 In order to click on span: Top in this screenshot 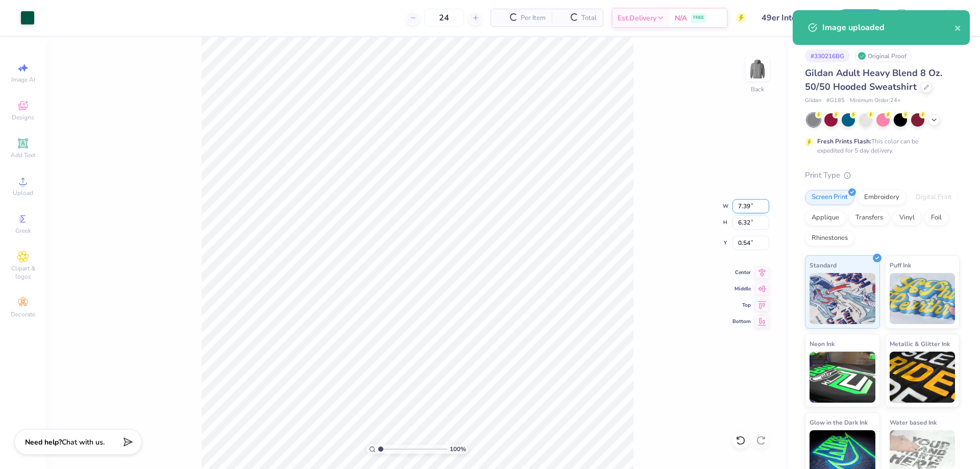, I will do `click(741, 305)`.